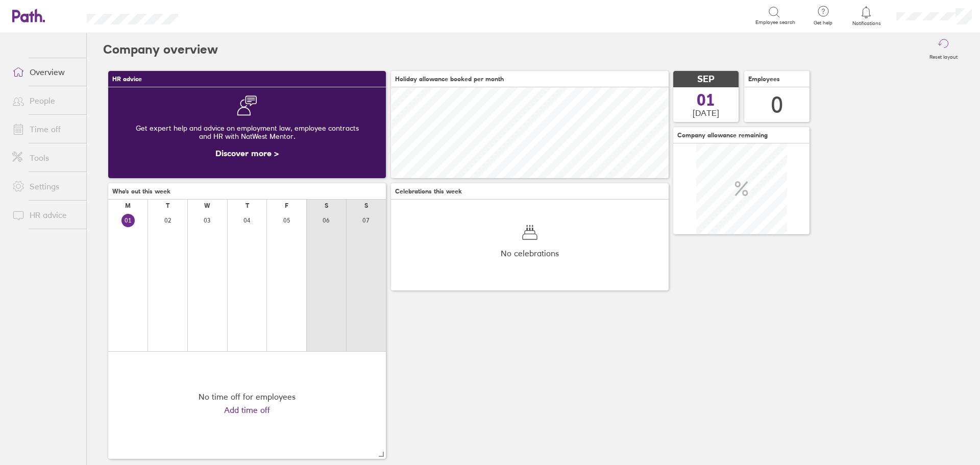 The width and height of the screenshot is (980, 465). What do you see at coordinates (247, 410) in the screenshot?
I see `a: Add time off` at bounding box center [247, 410].